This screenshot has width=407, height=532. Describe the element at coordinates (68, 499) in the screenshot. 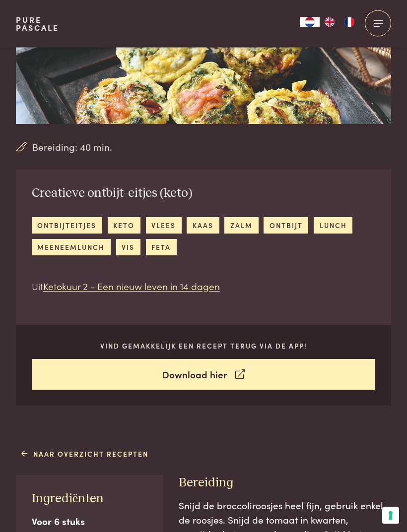

I see `span: Ingrediënten` at that location.